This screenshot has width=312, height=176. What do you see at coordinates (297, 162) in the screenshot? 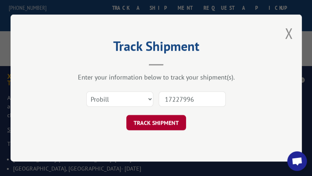
I see `a: Open chat` at bounding box center [297, 162].